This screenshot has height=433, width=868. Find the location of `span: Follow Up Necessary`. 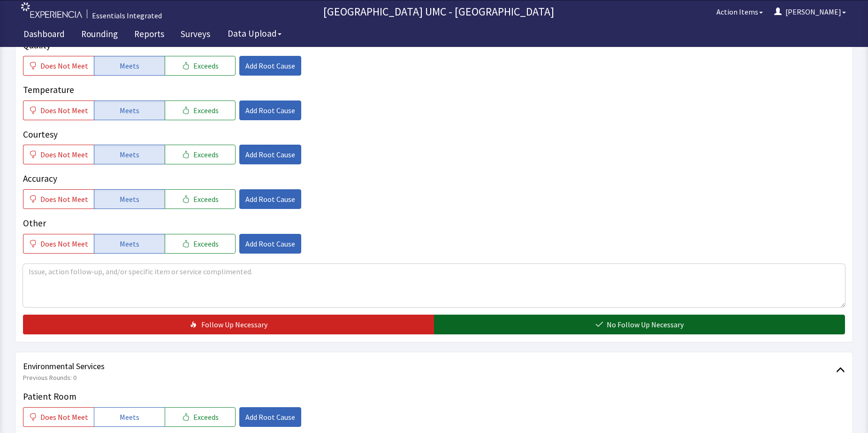

span: Follow Up Necessary is located at coordinates (234, 324).